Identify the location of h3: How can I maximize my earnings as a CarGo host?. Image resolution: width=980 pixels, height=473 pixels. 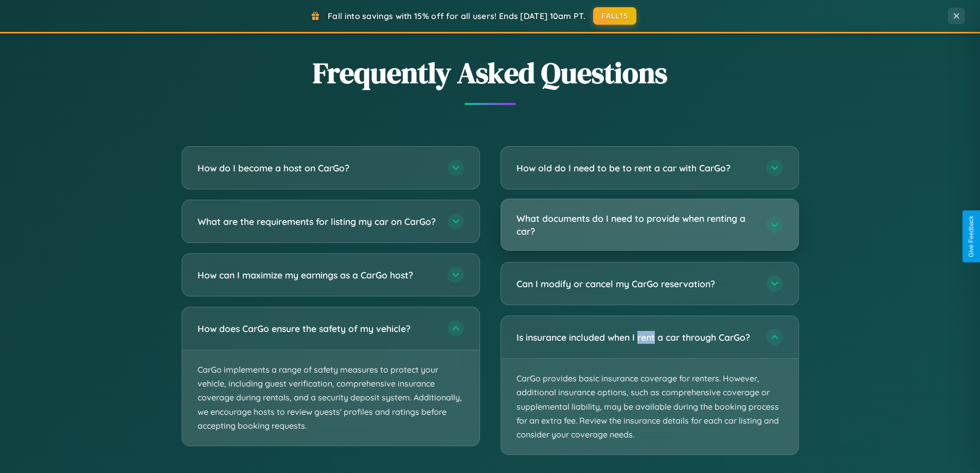
(318, 275).